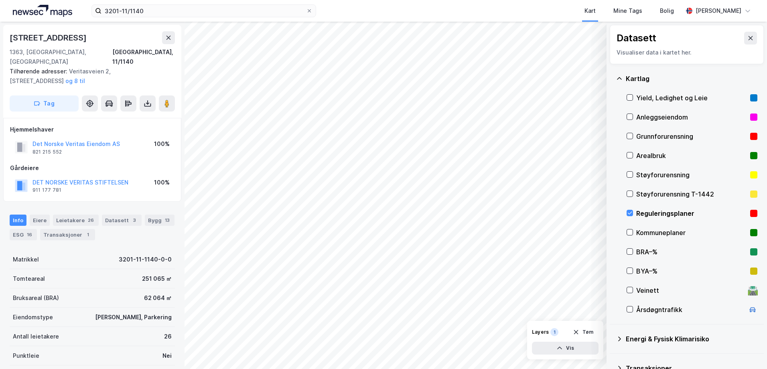 This screenshot has width=767, height=369. I want to click on div: Bygg, so click(160, 220).